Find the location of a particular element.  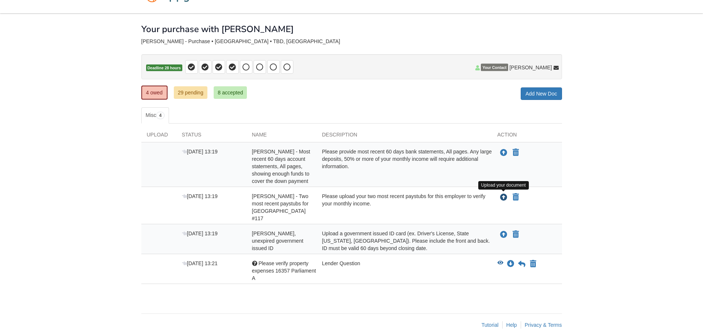

a: 8 accepted is located at coordinates (230, 93).